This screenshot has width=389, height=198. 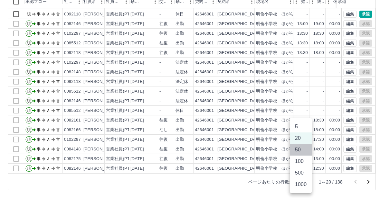 I want to click on li: 100, so click(x=301, y=162).